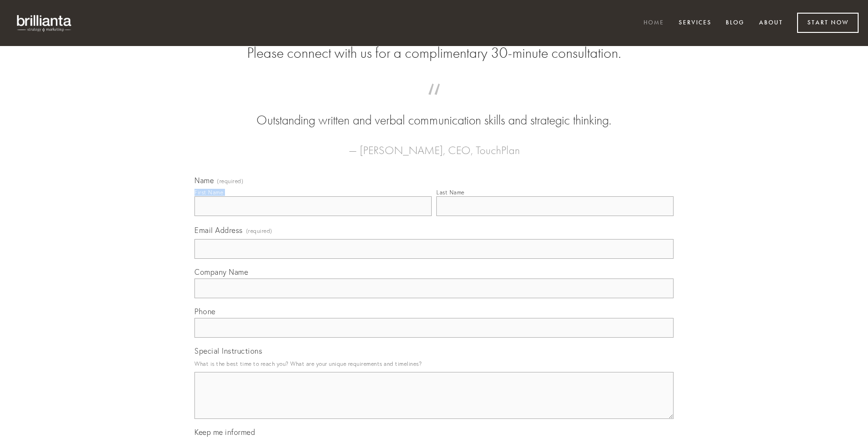  Describe the element at coordinates (228, 351) in the screenshot. I see `span: Special Instructions` at that location.